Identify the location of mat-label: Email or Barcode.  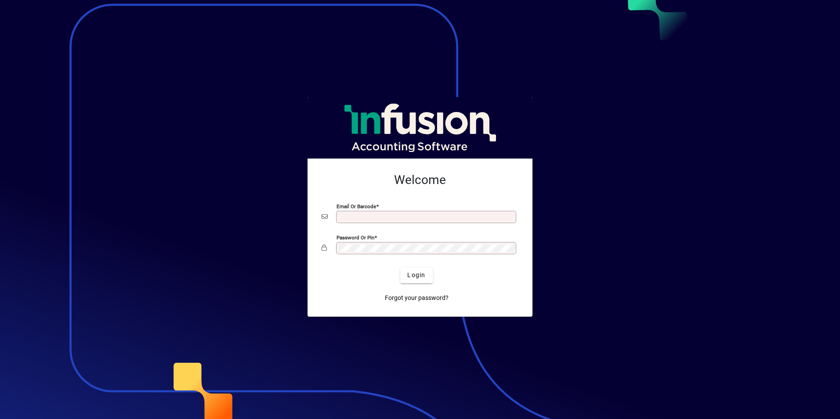
(356, 206).